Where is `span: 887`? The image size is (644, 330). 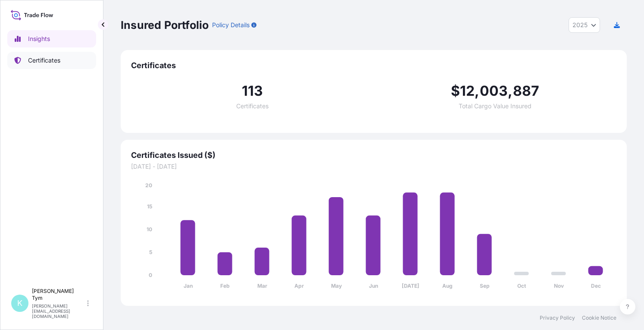
span: 887 is located at coordinates (527, 91).